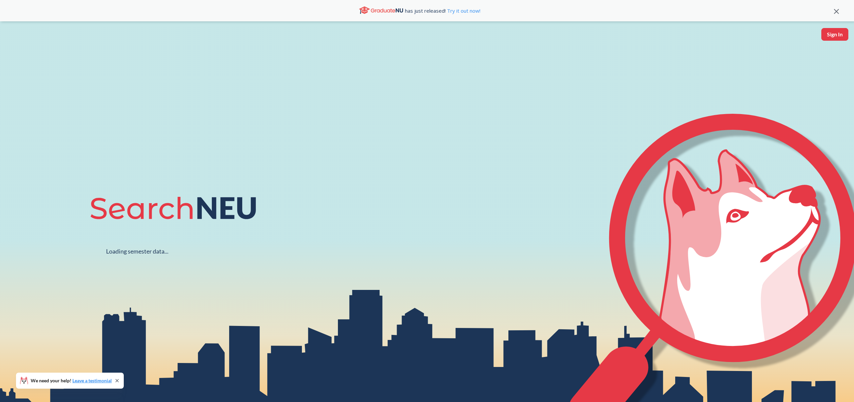  Describe the element at coordinates (443, 11) in the screenshot. I see `span: has just released!` at that location.